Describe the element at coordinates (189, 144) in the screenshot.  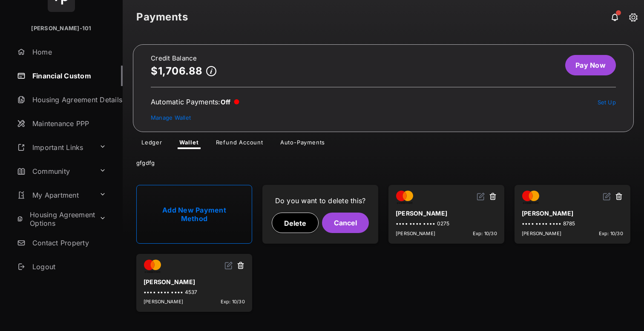
I see `a: Wallet` at that location.